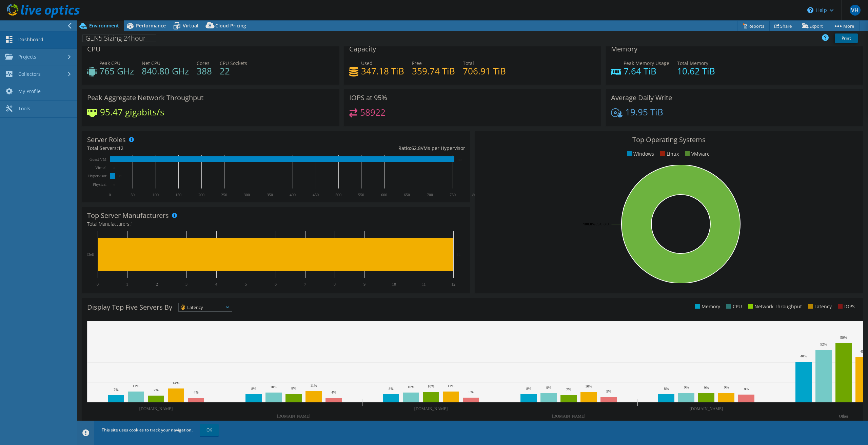 The height and width of the screenshot is (445, 868). I want to click on a: OK, so click(209, 430).